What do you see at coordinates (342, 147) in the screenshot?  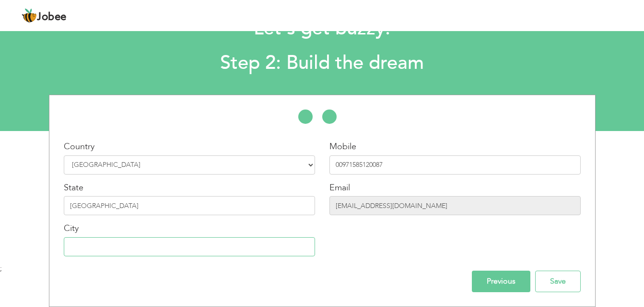 I see `label: Mobile` at bounding box center [342, 147].